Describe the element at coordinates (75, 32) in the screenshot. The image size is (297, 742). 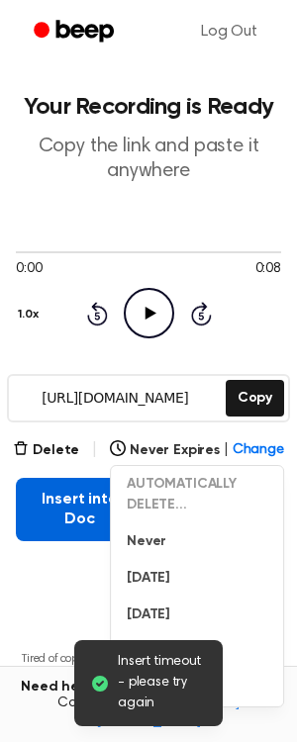
I see `a: Beep` at that location.